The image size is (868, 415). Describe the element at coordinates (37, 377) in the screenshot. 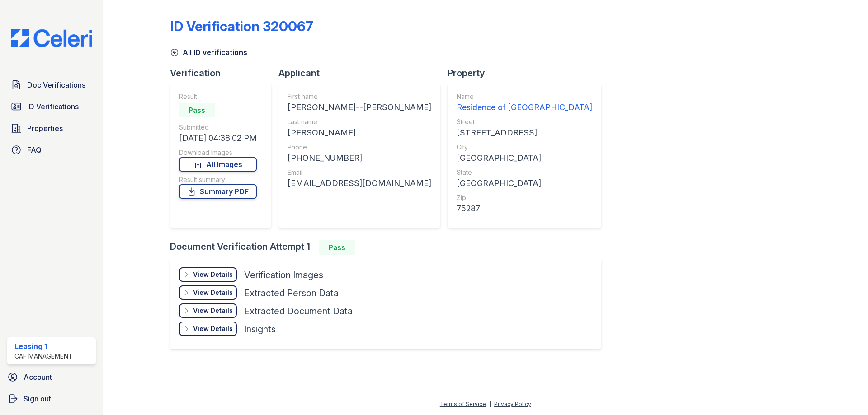

I see `span: Account` at that location.